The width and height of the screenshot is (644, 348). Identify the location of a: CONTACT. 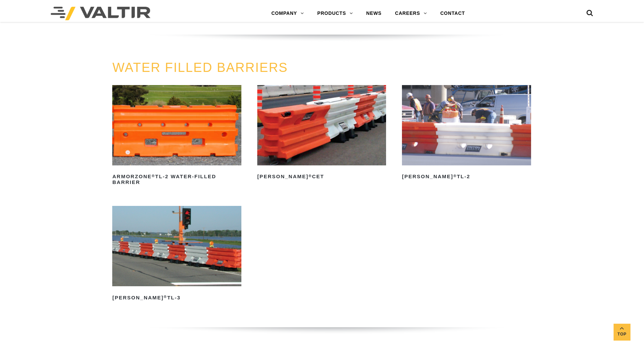
(452, 13).